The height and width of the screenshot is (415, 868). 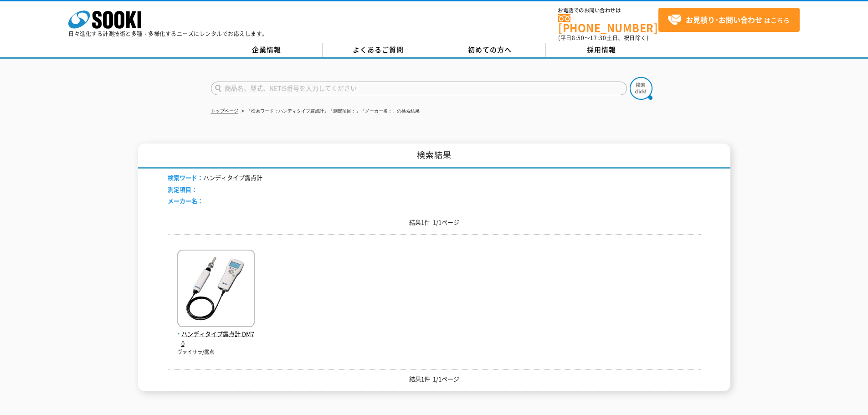 What do you see at coordinates (216, 289) in the screenshot?
I see `img: DM70` at bounding box center [216, 289].